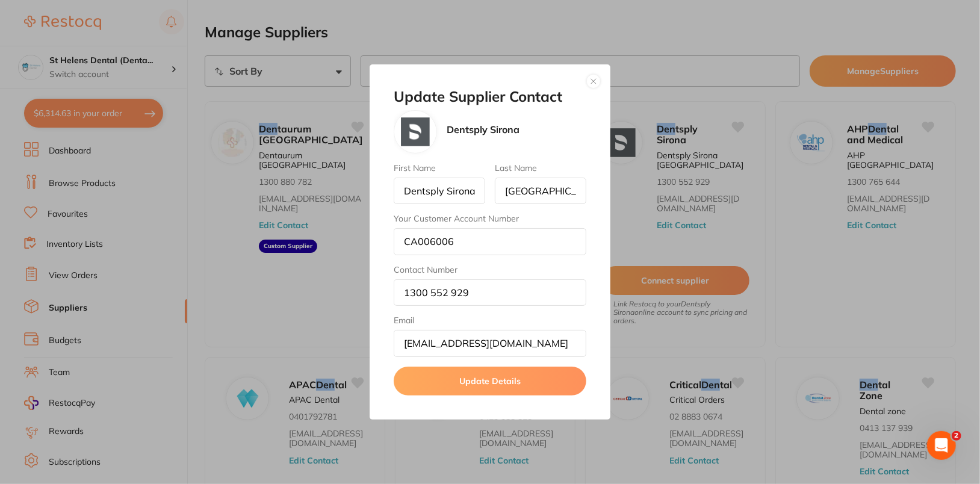 This screenshot has height=484, width=980. What do you see at coordinates (541, 168) in the screenshot?
I see `label: Last Name` at bounding box center [541, 168].